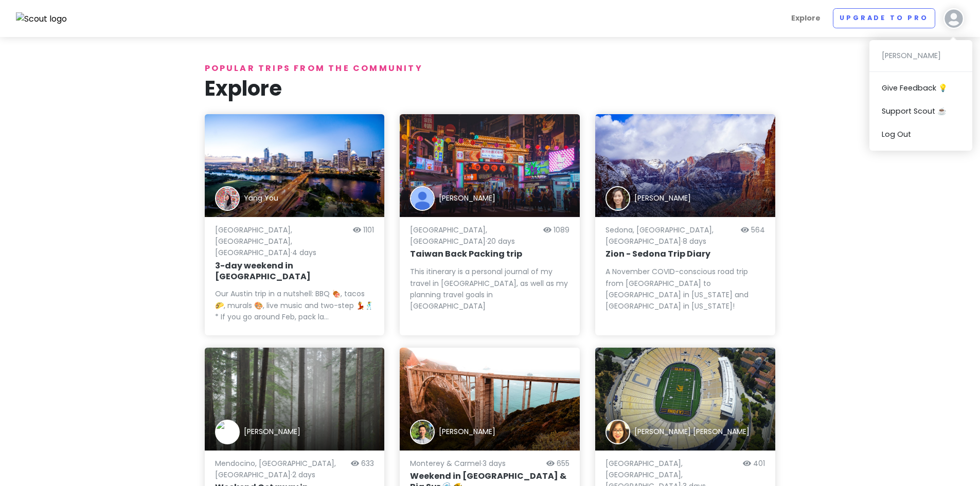 The height and width of the screenshot is (486, 980). Describe the element at coordinates (954, 19) in the screenshot. I see `img: User profile` at that location.